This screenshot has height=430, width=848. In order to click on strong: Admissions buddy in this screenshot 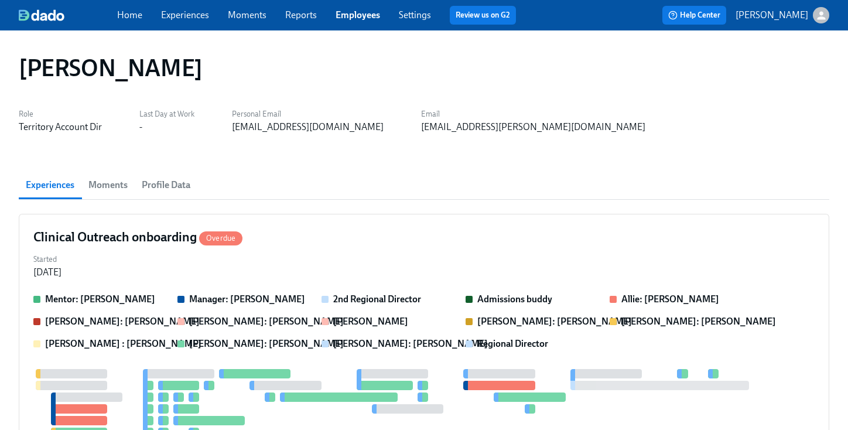, I will do `click(515, 299)`.